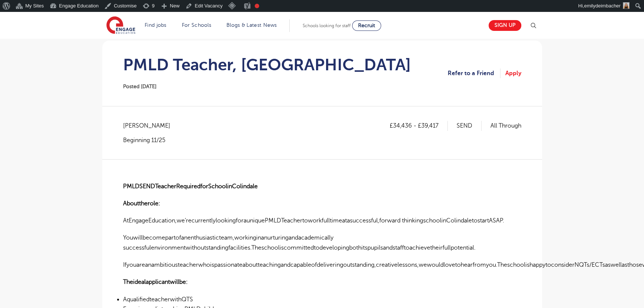  I want to click on p: £34,436 - £39,417, so click(419, 126).